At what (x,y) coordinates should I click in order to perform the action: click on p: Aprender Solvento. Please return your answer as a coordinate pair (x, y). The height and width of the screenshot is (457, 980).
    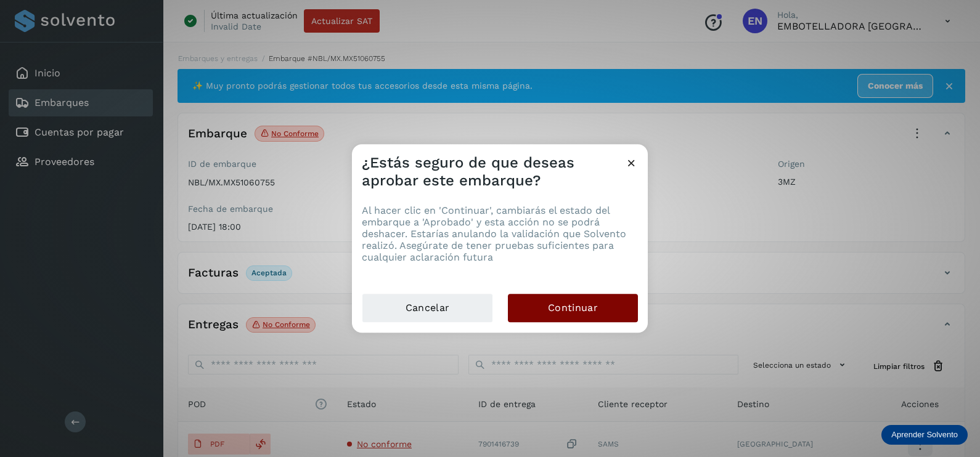
    Looking at the image, I should click on (925, 434).